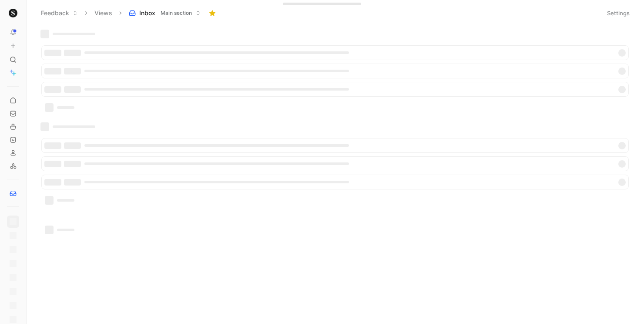 Image resolution: width=644 pixels, height=324 pixels. What do you see at coordinates (13, 13) in the screenshot?
I see `button: shopmy` at bounding box center [13, 13].